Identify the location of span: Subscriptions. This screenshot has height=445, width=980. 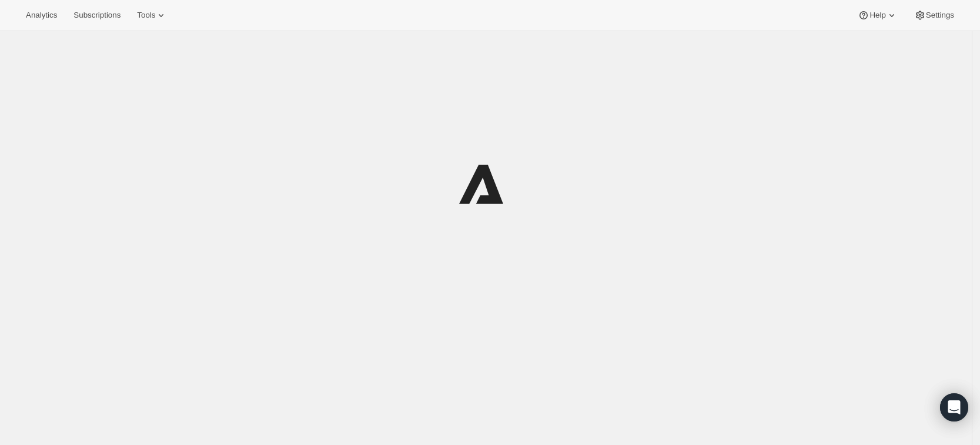
(97, 15).